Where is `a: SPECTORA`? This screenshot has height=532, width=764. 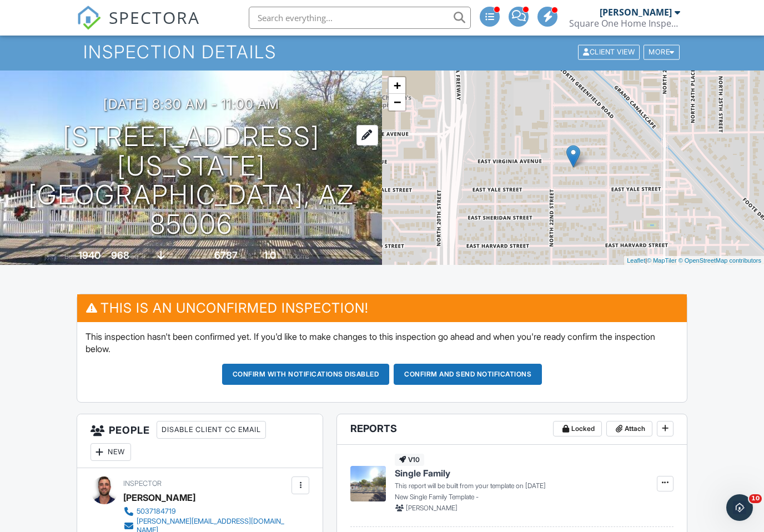
a: SPECTORA is located at coordinates (138, 26).